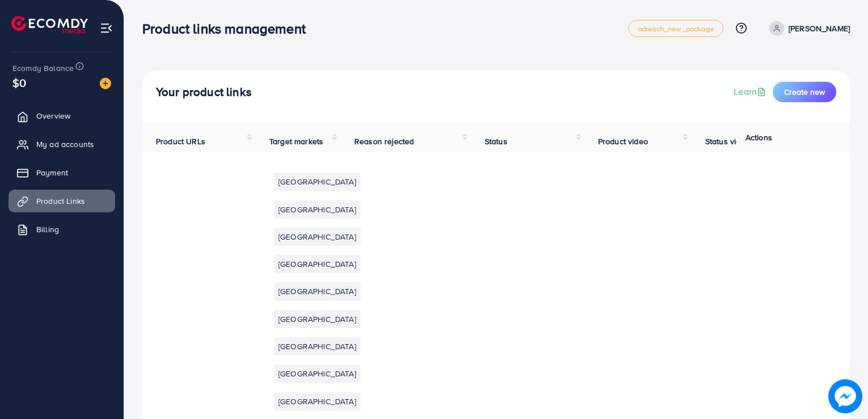 The width and height of the screenshot is (868, 419). I want to click on a: Payment, so click(62, 173).